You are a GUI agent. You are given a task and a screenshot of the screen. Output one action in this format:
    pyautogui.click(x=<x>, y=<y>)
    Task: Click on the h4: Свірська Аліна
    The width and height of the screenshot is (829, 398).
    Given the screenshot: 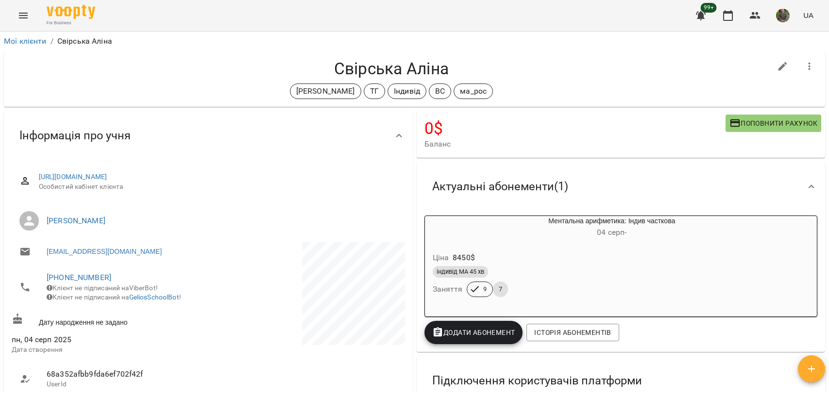 What is the action you would take?
    pyautogui.click(x=391, y=68)
    